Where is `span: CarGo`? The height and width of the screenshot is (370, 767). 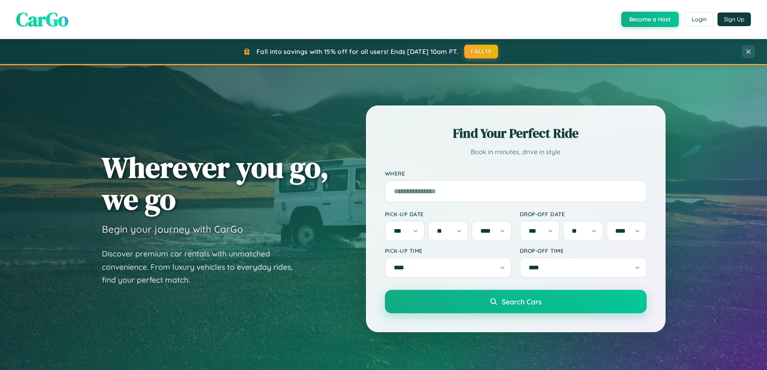
span: CarGo is located at coordinates (42, 19).